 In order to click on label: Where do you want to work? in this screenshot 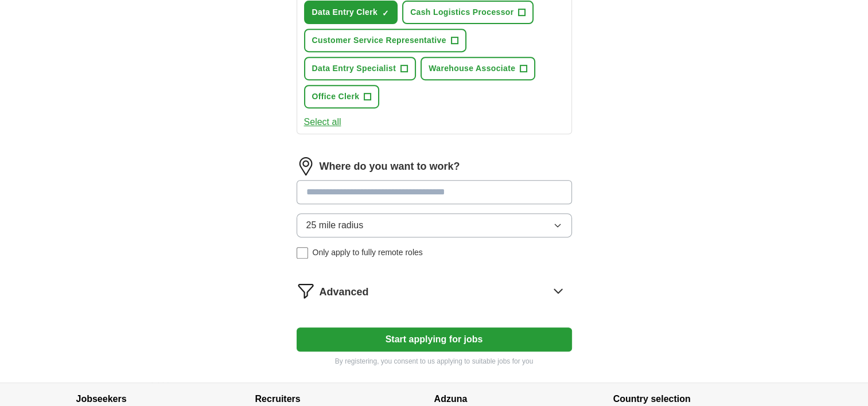, I will do `click(390, 167)`.